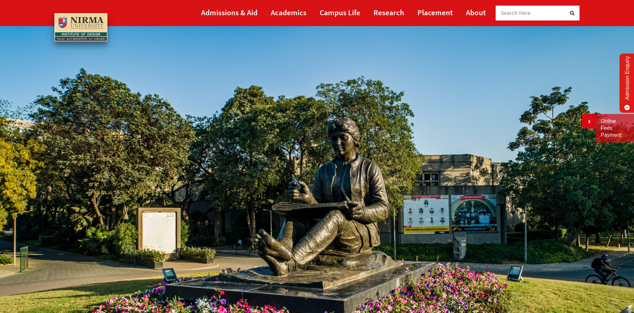 The image size is (634, 313). I want to click on a: Academics, so click(289, 12).